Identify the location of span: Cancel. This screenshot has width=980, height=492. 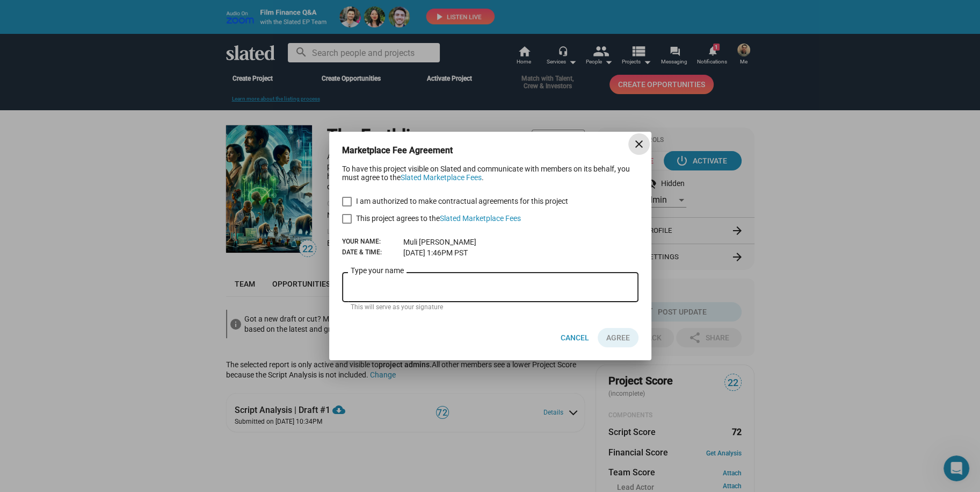
(575, 337).